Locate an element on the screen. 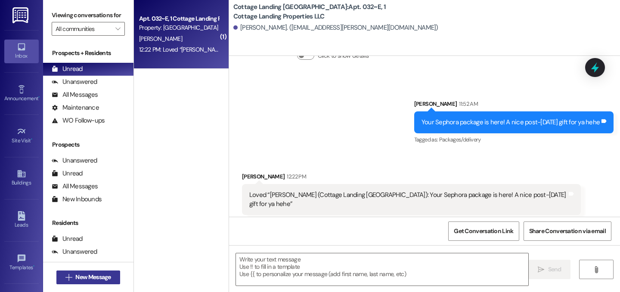  button: Send is located at coordinates (549, 270).